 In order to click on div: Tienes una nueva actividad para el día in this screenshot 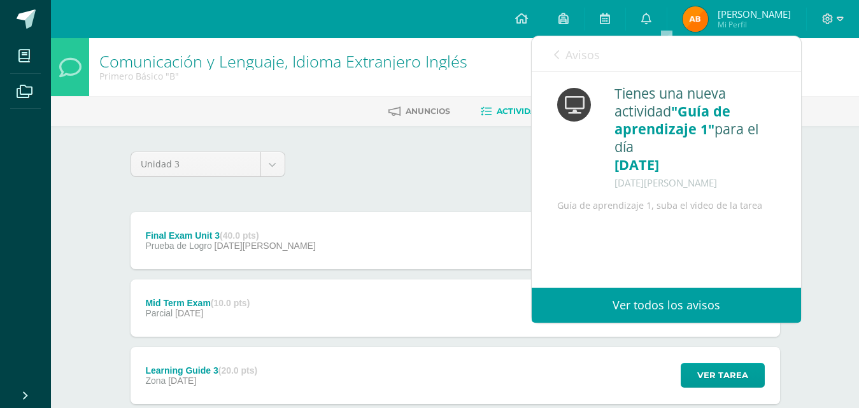, I will do `click(695, 138)`.